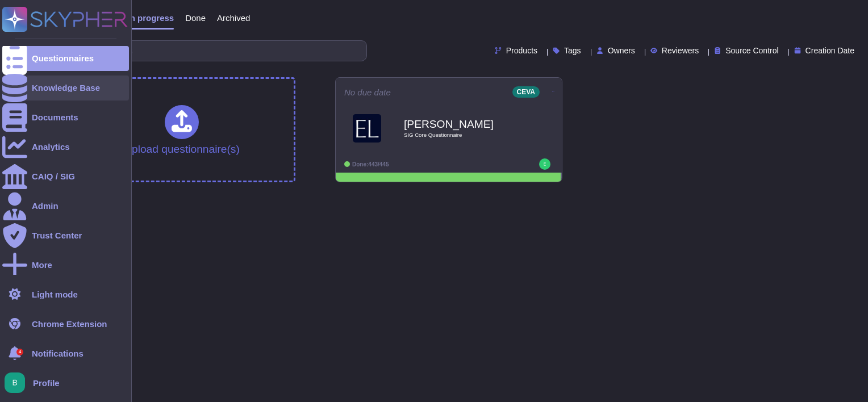 This screenshot has width=868, height=402. Describe the element at coordinates (370, 164) in the screenshot. I see `span: Done: 443/445` at that location.